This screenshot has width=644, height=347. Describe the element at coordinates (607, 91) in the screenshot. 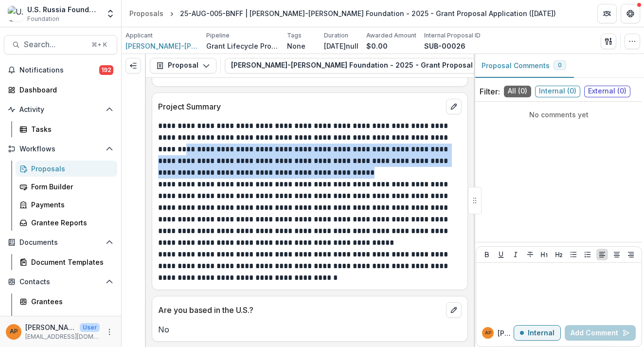

I see `span: External ( 0 )` at that location.